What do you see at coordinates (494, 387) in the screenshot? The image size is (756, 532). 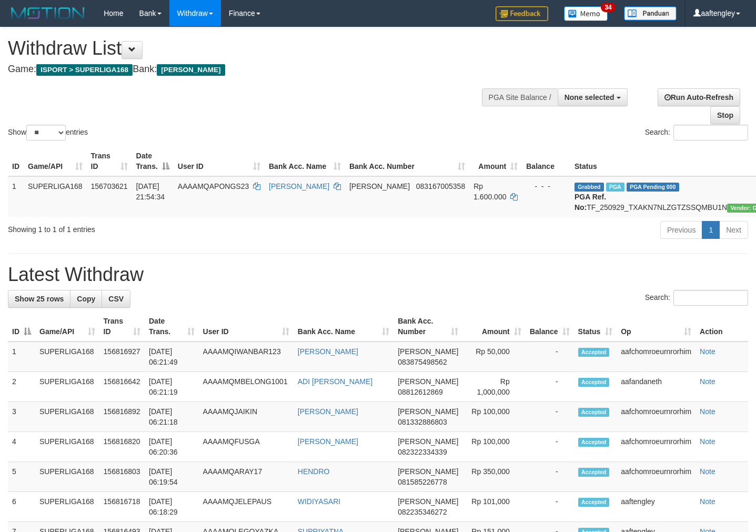 I see `td: Rp 1,000,000` at bounding box center [494, 387].